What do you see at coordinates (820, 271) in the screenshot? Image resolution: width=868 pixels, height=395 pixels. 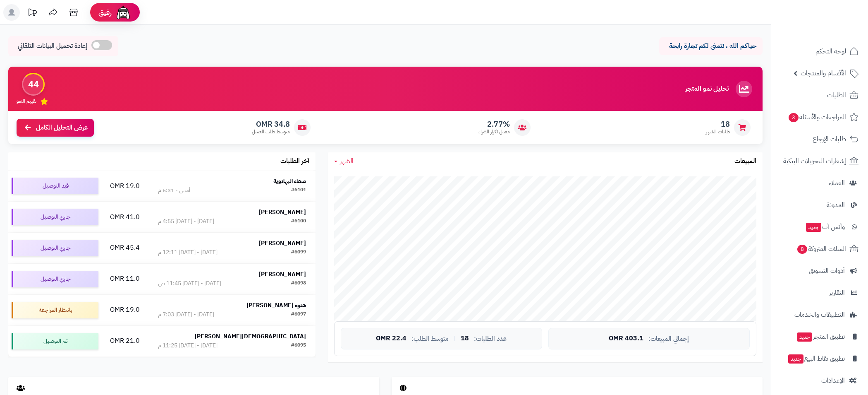 I see `a: أدوات التسويق` at bounding box center [820, 271].